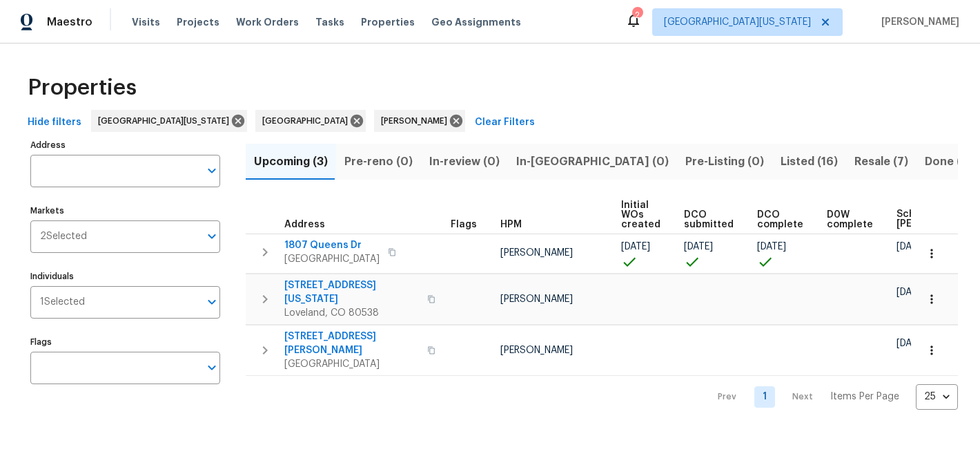  What do you see at coordinates (637, 15) in the screenshot?
I see `div: 2` at bounding box center [637, 15].